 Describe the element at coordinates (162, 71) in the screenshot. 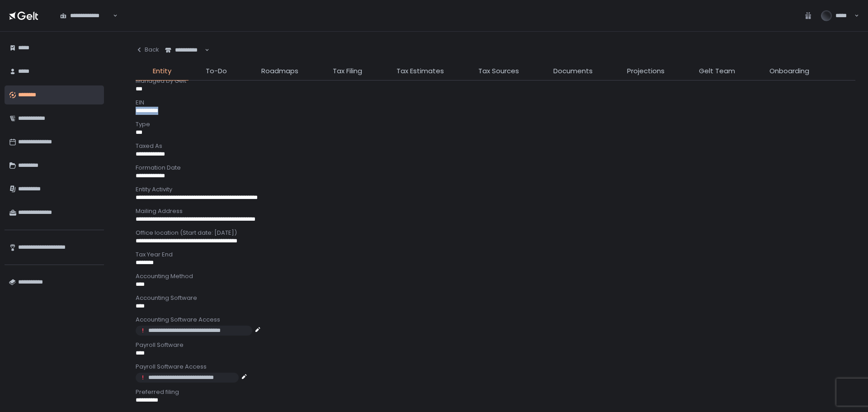

I see `span: Entity` at that location.